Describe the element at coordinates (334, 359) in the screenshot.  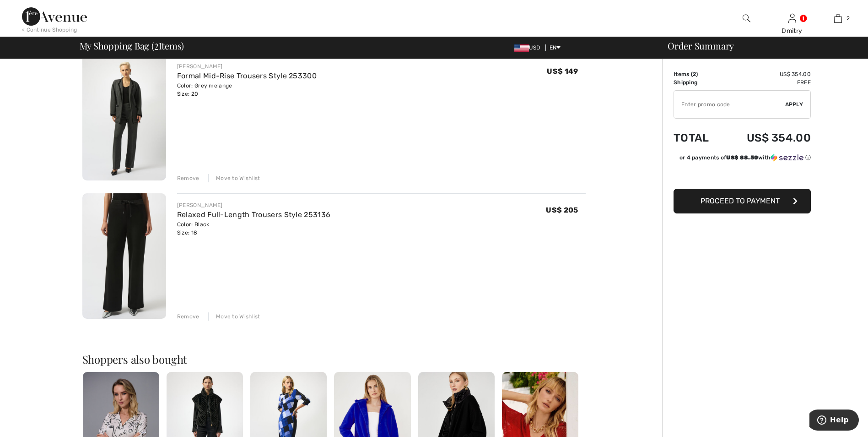
I see `h2: Shoppers also bought` at that location.